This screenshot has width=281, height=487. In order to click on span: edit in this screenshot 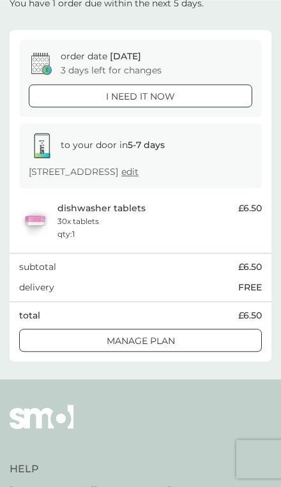, I will do `click(130, 172)`.